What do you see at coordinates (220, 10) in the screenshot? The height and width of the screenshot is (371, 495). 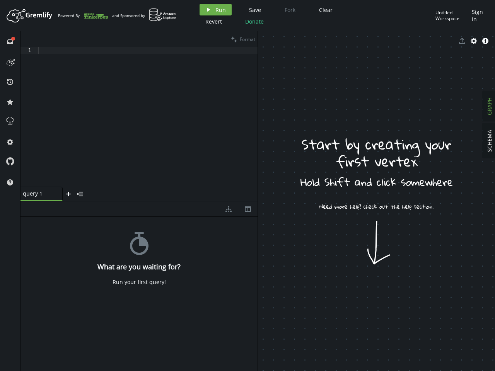 I see `span: Run` at bounding box center [220, 10].